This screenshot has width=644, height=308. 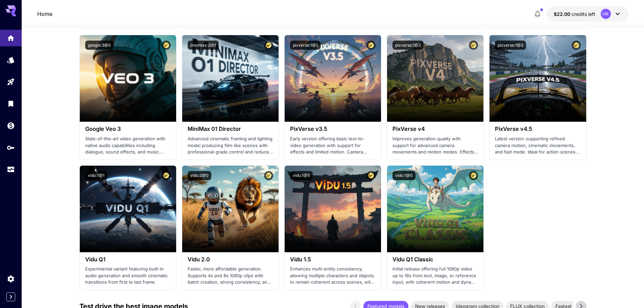 What do you see at coordinates (100, 45) in the screenshot?
I see `button: google:3@0` at bounding box center [100, 45].